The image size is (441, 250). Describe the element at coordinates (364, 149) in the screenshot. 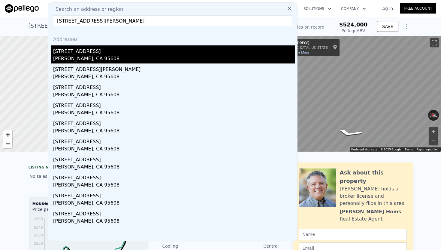

I see `button: Keyboard shortcuts` at that location.